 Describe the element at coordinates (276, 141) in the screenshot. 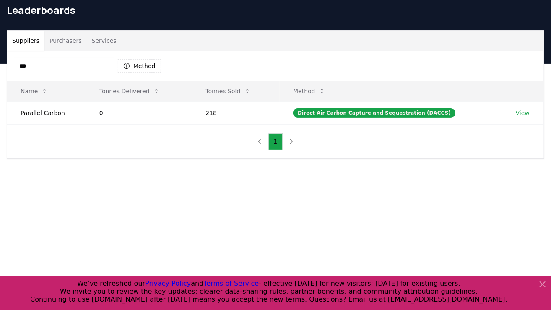

I see `button: 1` at that location.